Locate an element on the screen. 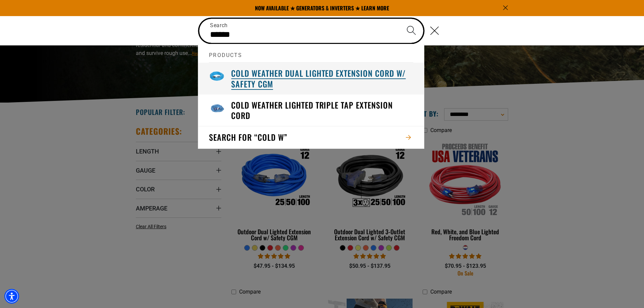 The width and height of the screenshot is (644, 308). button: Search is located at coordinates (411, 30).